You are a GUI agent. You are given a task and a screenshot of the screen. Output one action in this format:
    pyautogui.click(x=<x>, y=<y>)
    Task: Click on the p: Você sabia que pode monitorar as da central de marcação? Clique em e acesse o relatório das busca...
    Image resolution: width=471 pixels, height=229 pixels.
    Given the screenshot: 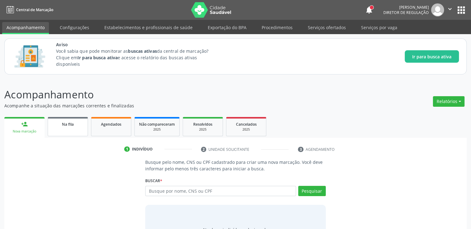 What is the action you would take?
    pyautogui.click(x=138, y=57)
    